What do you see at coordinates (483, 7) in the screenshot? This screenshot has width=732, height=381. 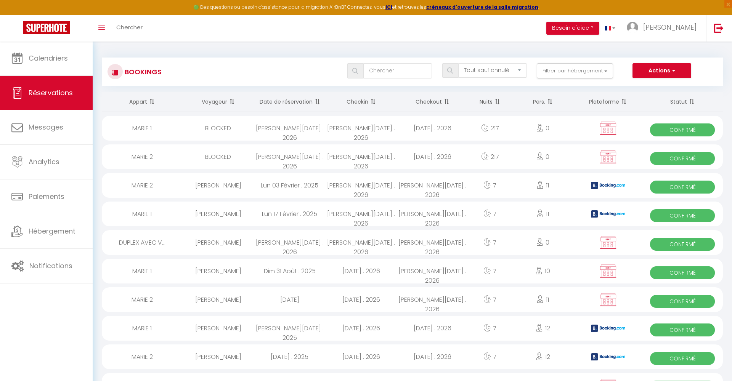 I see `a: créneaux d'ouverture de la salle migration` at bounding box center [483, 7].